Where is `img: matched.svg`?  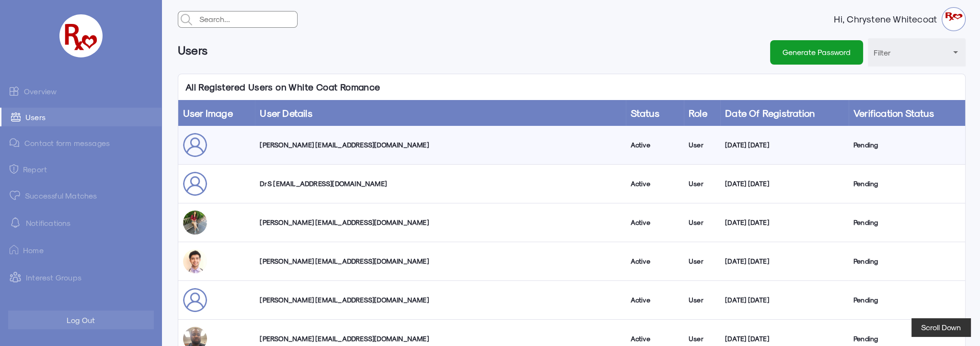
img: matched.svg is located at coordinates (15, 195).